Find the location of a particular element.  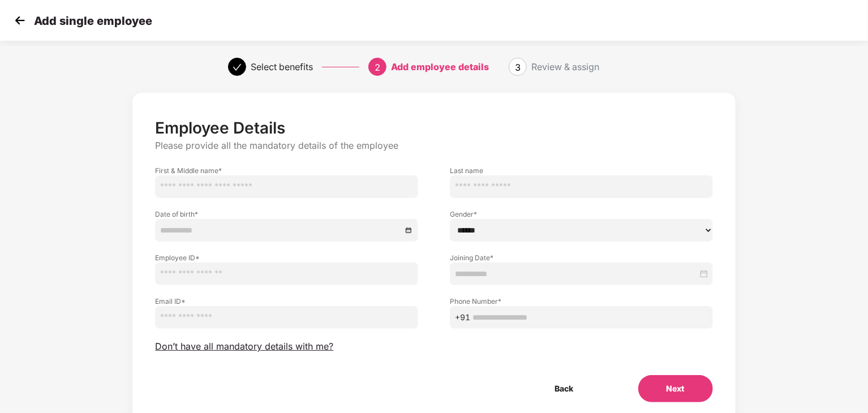

span: check is located at coordinates (237, 67).